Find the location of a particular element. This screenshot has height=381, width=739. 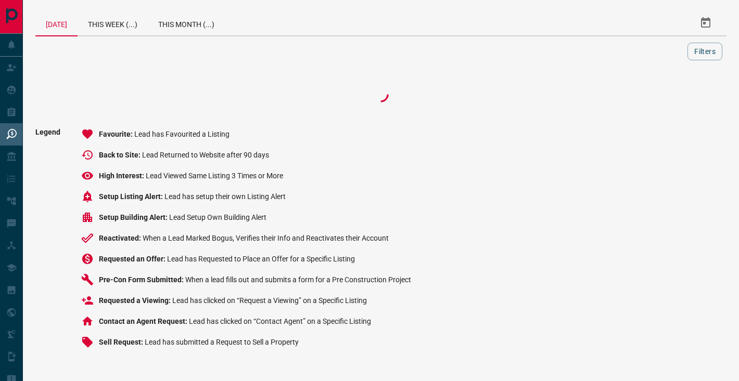

div: This Month (...) is located at coordinates (186, 23).